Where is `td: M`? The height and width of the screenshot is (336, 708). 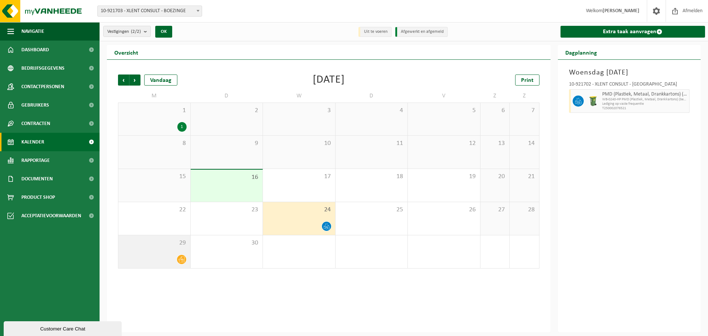
td: M is located at coordinates (154, 96).